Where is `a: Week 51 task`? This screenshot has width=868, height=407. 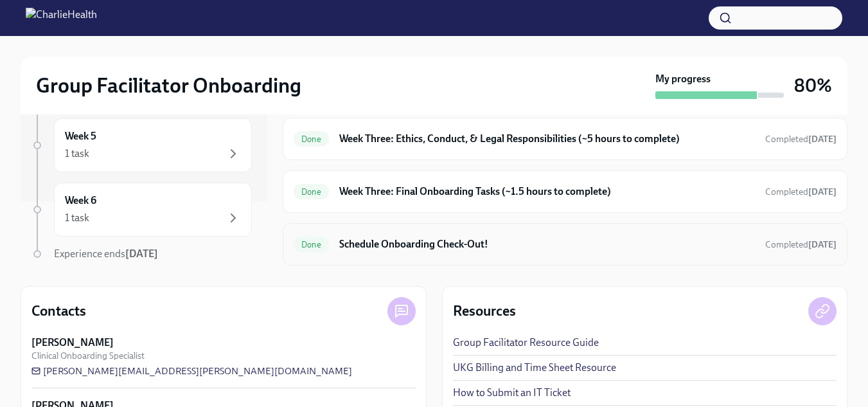 a: Week 51 task is located at coordinates (142, 145).